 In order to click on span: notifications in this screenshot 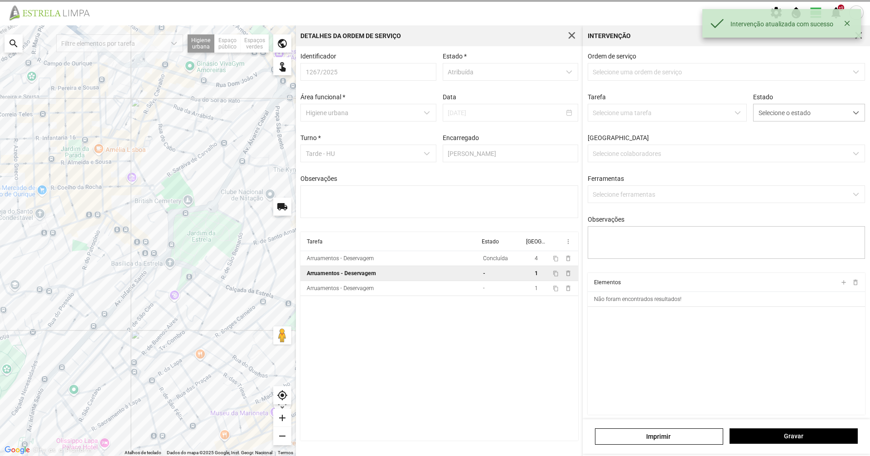, I will do `click(836, 13)`.